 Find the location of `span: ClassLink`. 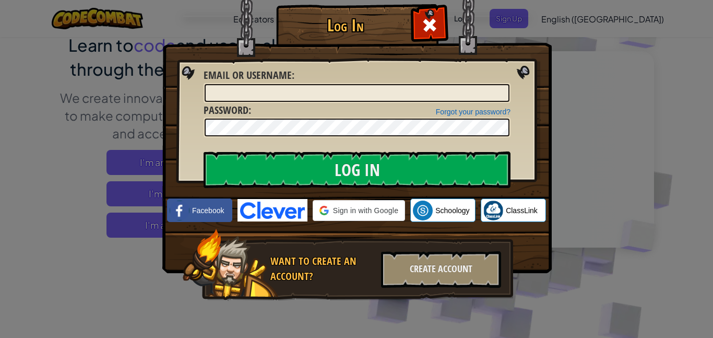

span: ClassLink is located at coordinates (521, 210).